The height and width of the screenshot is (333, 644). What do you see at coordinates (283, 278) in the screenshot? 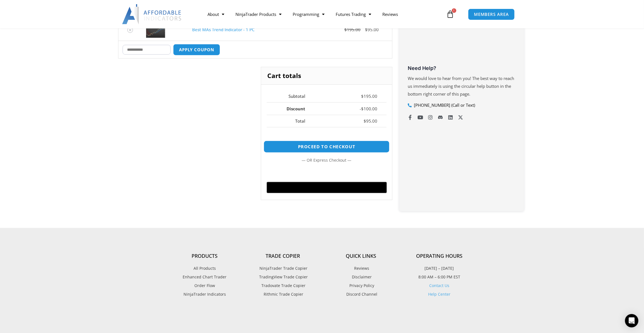
I see `a: TradingView Trade Copier` at bounding box center [283, 278].